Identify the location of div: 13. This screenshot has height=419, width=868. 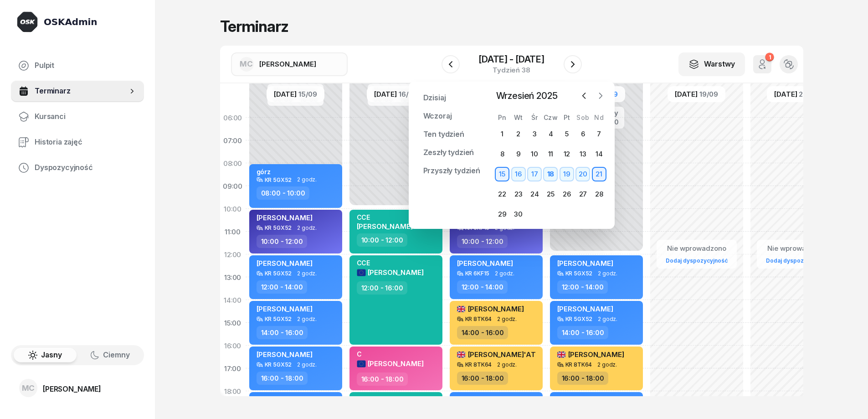
(583, 154).